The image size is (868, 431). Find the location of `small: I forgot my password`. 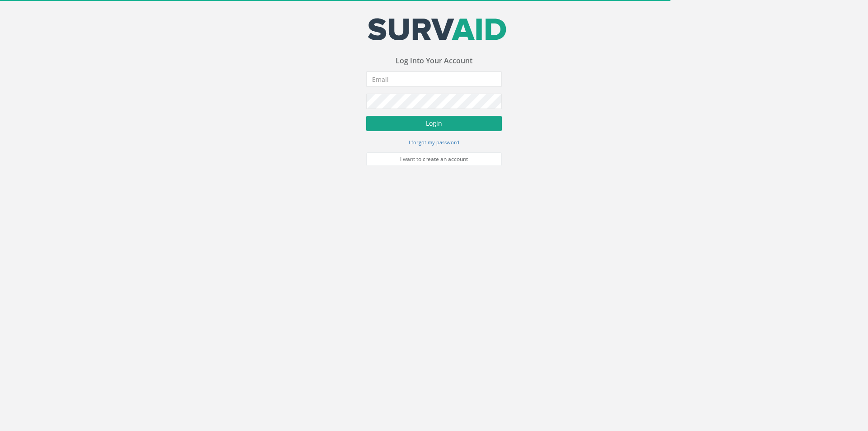

small: I forgot my password is located at coordinates (434, 142).